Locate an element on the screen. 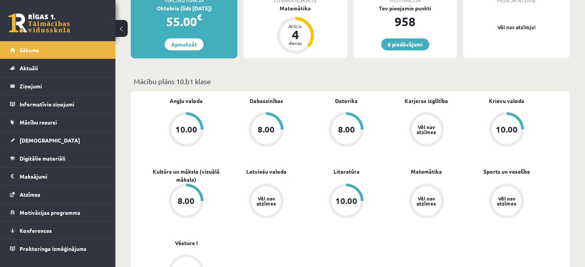 Image resolution: width=585 pixels, height=267 pixels. div: Matemātika is located at coordinates (295, 8).